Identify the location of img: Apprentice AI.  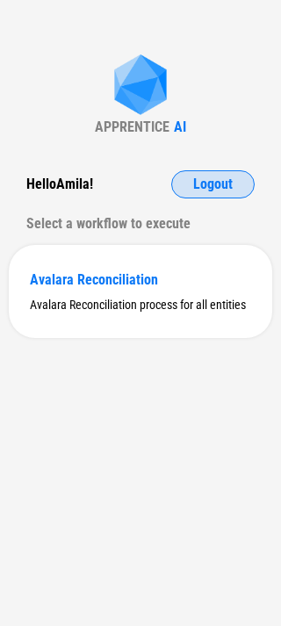
(140, 86).